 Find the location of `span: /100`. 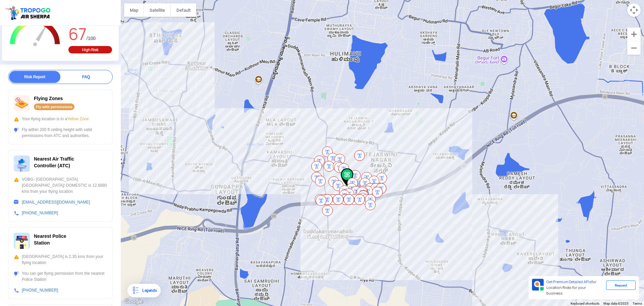

span: /100 is located at coordinates (91, 38).